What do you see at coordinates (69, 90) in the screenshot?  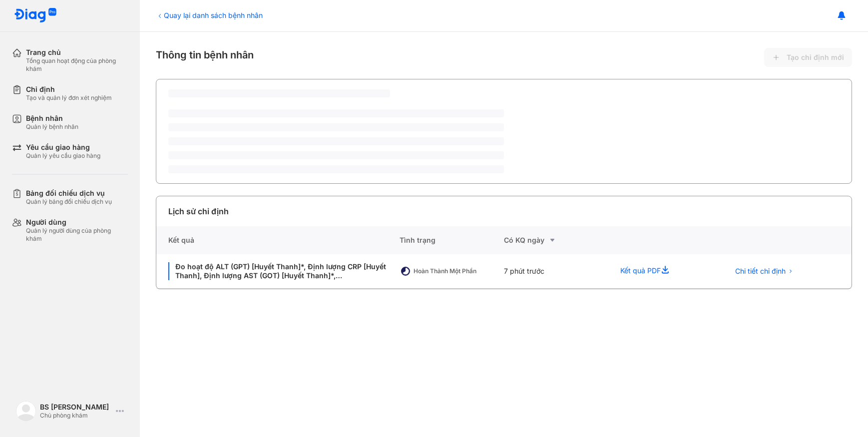 I see `div: Chỉ định` at bounding box center [69, 90].